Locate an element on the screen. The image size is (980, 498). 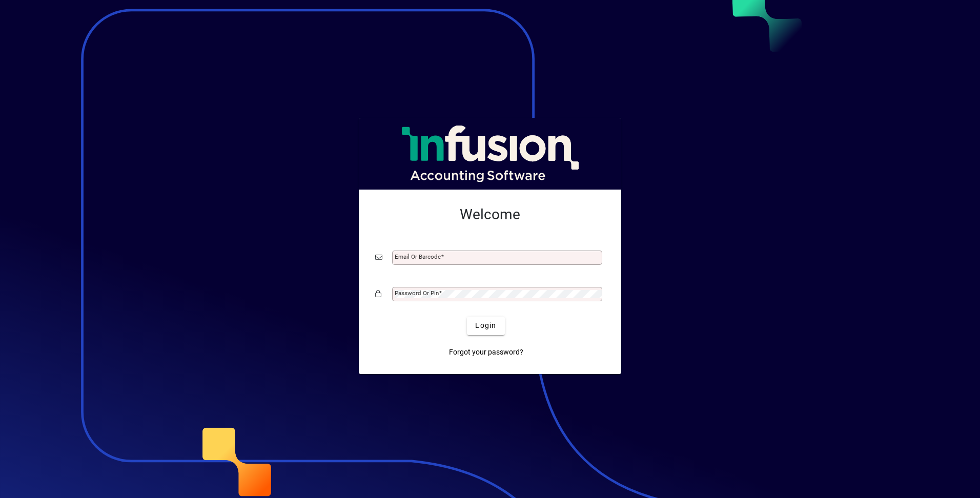
span: Forgot your password? is located at coordinates (486, 352).